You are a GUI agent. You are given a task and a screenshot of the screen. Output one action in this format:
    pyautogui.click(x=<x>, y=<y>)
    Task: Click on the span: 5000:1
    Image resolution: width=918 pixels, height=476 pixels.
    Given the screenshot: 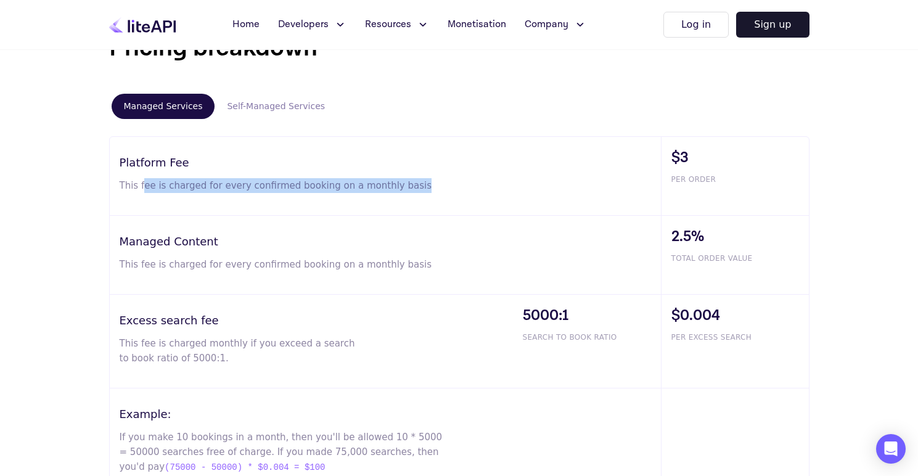 What is the action you would take?
    pyautogui.click(x=592, y=316)
    